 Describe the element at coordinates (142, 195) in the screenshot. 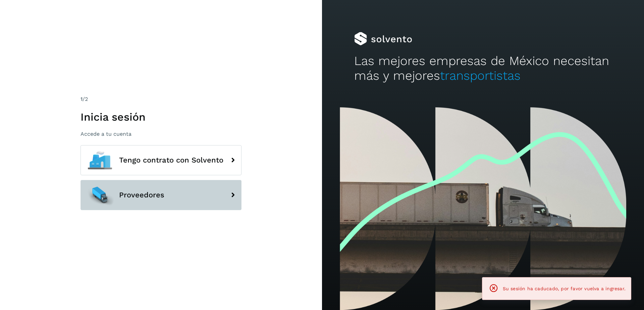

I see `span: Proveedores` at that location.